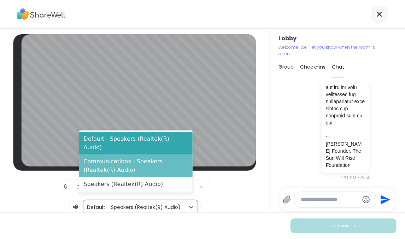 The width and height of the screenshot is (405, 239). I want to click on img: ShareWell Logomark, so click(354, 225).